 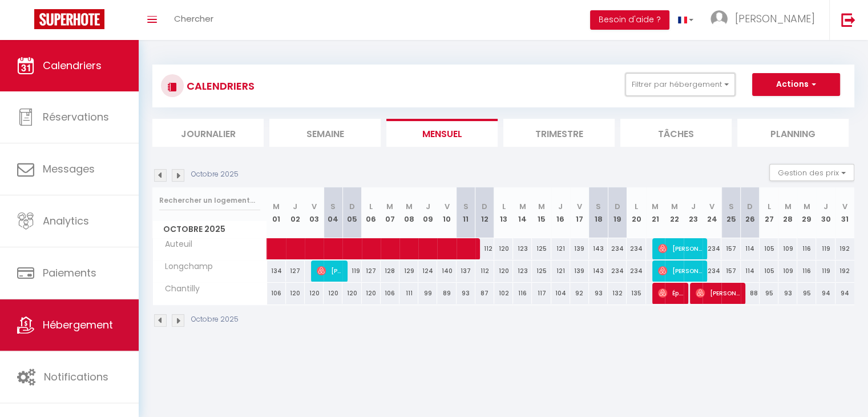 What do you see at coordinates (522, 271) in the screenshot?
I see `div: 123` at bounding box center [522, 271].